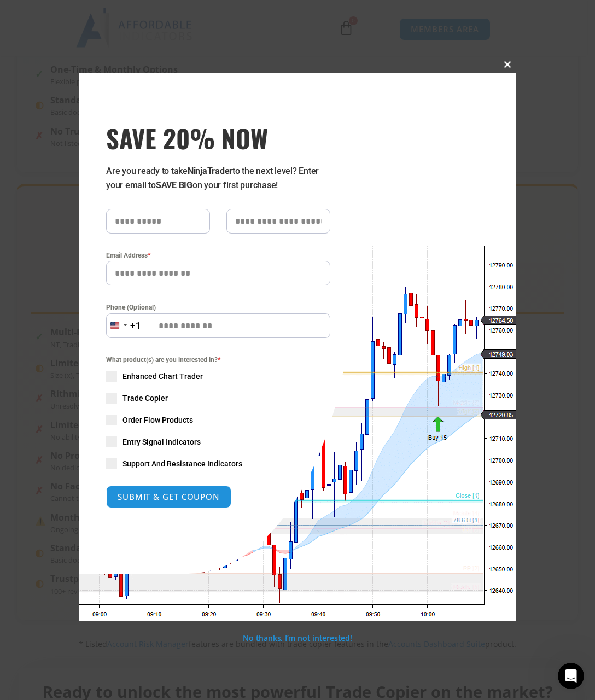 The height and width of the screenshot is (700, 595). I want to click on span: Enhanced Chart Trader, so click(163, 376).